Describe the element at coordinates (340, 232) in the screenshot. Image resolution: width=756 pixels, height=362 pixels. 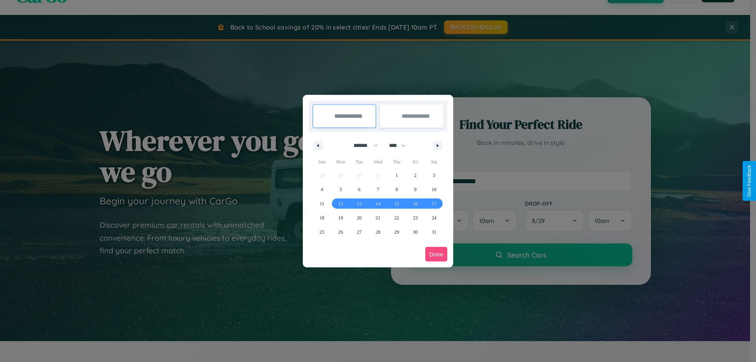
I see `button: 26` at that location.